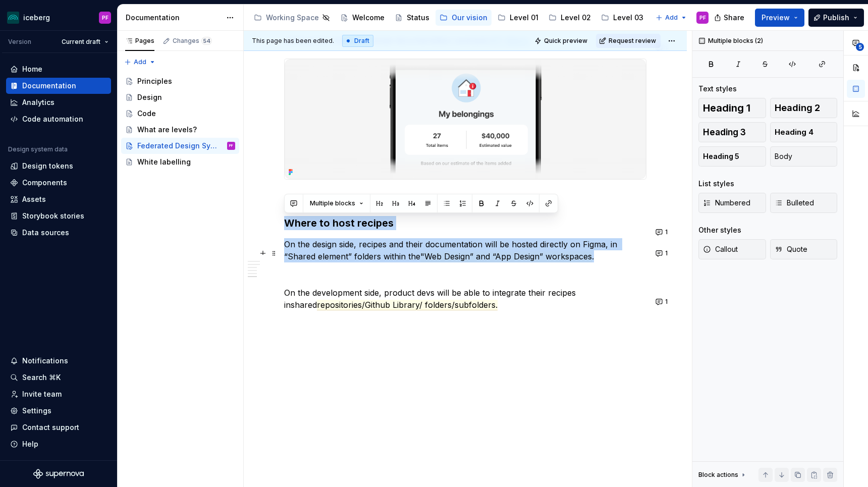 This screenshot has height=487, width=868. Describe the element at coordinates (292, 18) in the screenshot. I see `div: Working Space` at that location.